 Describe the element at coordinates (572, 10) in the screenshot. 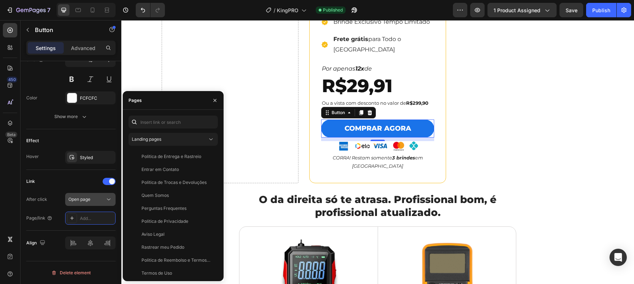

I see `span: Save` at that location.